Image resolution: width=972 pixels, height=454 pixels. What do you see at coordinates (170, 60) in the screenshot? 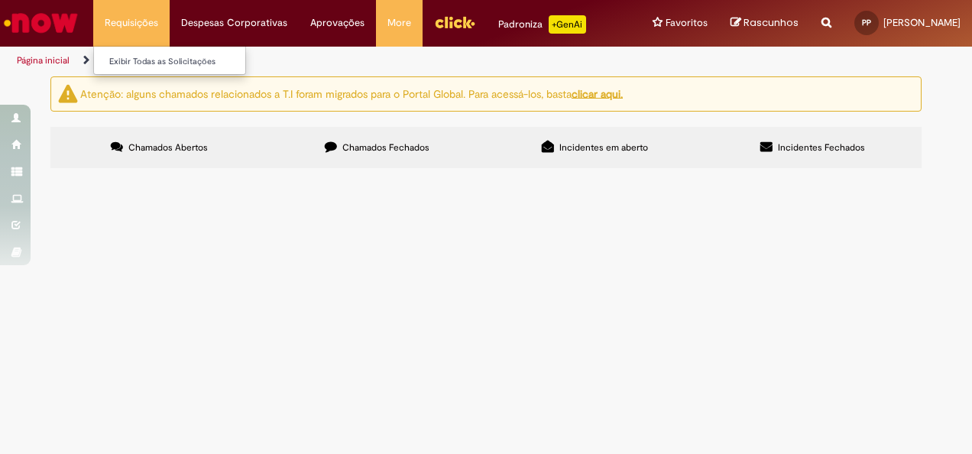
I see `ul: Requisições` at bounding box center [170, 60].